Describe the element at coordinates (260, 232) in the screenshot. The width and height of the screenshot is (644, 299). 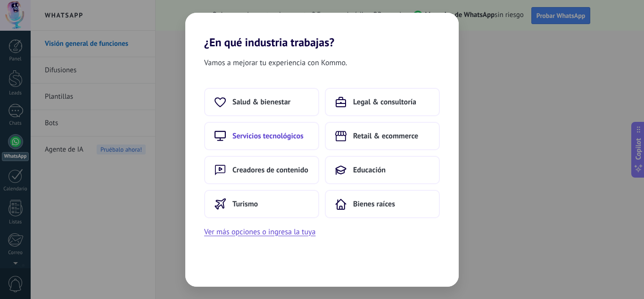
I see `button: Ver más opciones o ingresa la tuya` at that location.